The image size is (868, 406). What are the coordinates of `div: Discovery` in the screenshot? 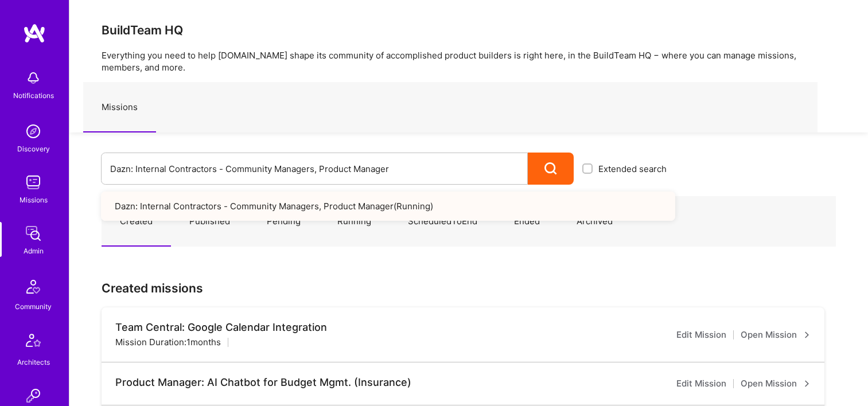 It's located at (34, 148).